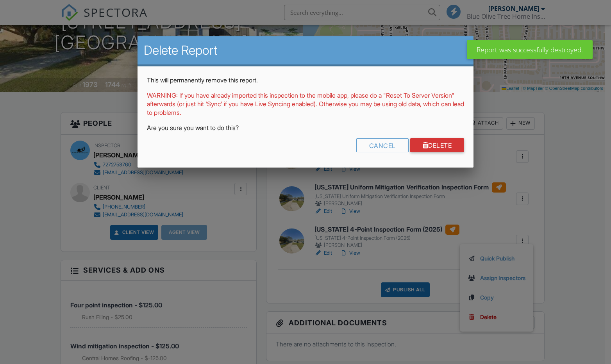  I want to click on div: Cancel, so click(382, 145).